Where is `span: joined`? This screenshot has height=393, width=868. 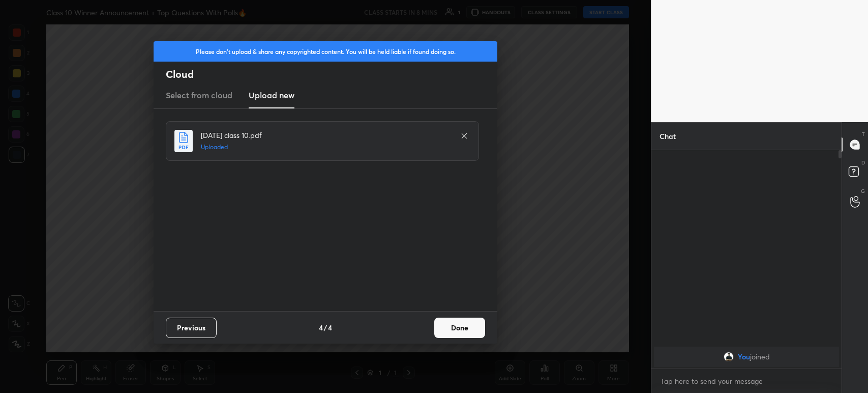
span: joined is located at coordinates (760, 357).